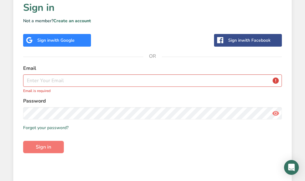 This screenshot has width=305, height=181. What do you see at coordinates (153, 68) in the screenshot?
I see `label: Email` at bounding box center [153, 68].